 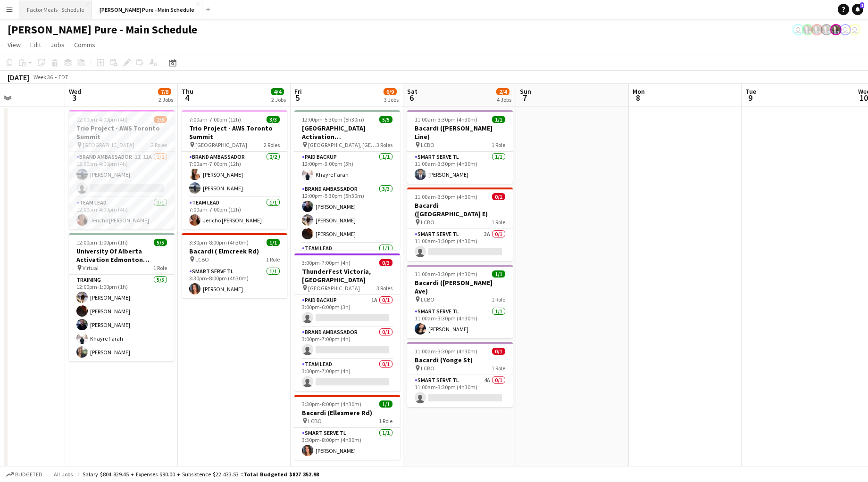 I want to click on span: 12:00pm-5:30pm (5h30m), so click(x=333, y=119).